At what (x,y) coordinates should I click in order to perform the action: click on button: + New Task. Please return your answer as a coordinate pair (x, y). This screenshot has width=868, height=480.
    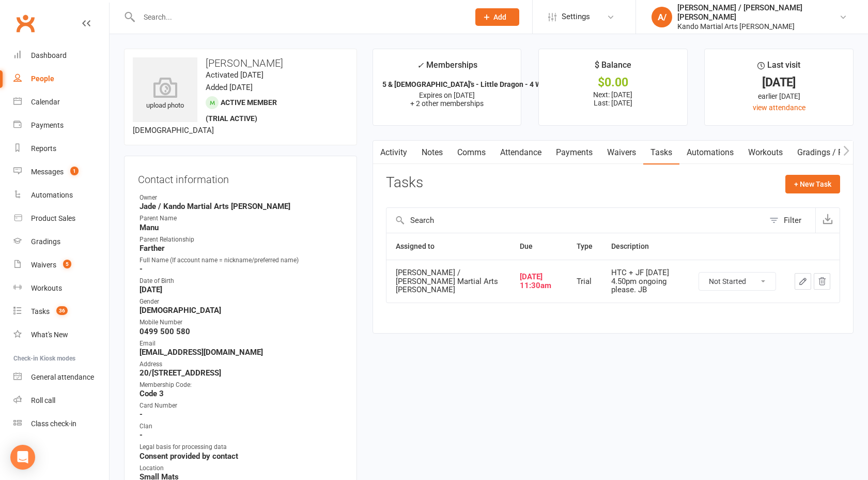
    Looking at the image, I should click on (812, 184).